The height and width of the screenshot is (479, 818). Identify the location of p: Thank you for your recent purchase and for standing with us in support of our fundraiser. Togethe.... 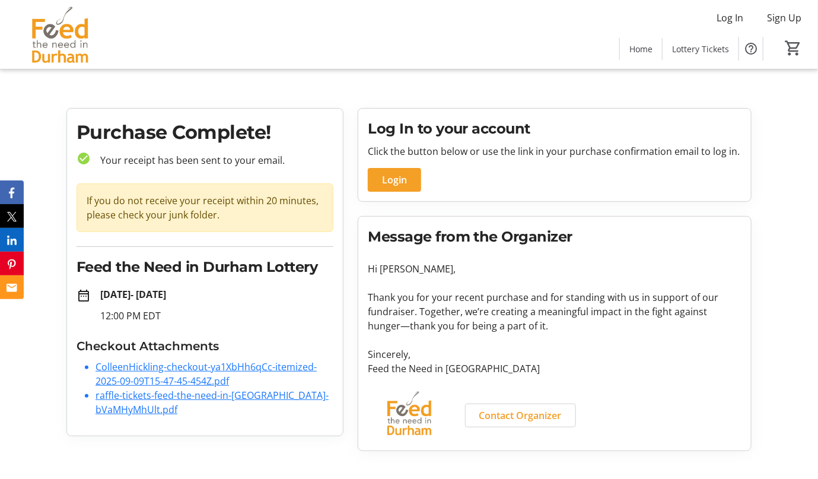
(555, 311).